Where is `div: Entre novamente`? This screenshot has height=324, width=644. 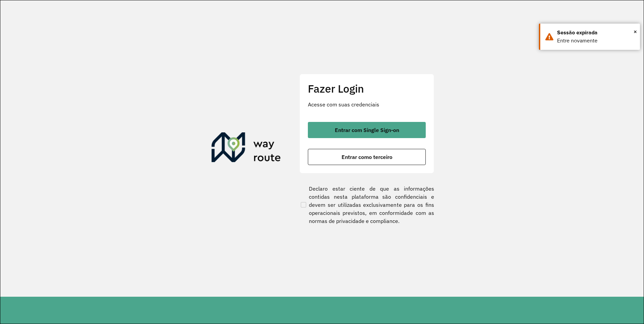
div: Entre novamente is located at coordinates (596, 41).